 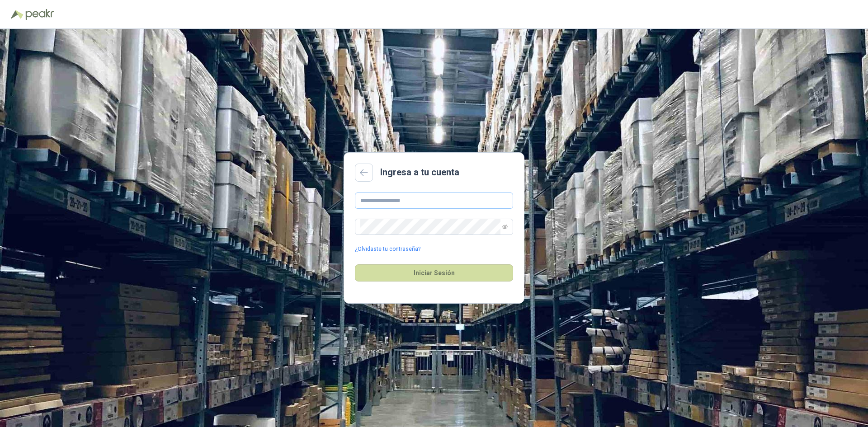 What do you see at coordinates (419, 172) in the screenshot?
I see `h2: Ingresa a tu cuenta` at bounding box center [419, 172].